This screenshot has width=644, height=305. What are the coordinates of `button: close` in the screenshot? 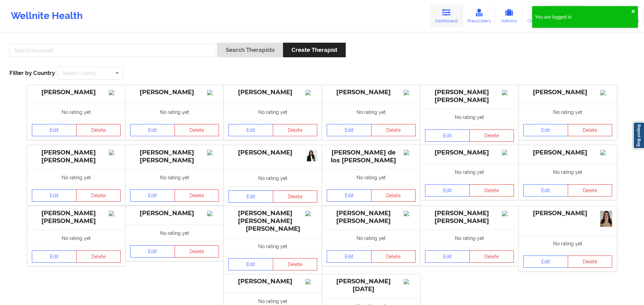 It's located at (634, 11).